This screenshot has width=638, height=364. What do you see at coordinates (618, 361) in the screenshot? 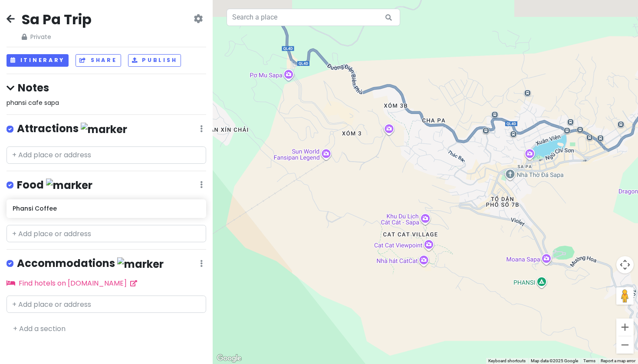
I see `a: Report a map error` at bounding box center [618, 361].